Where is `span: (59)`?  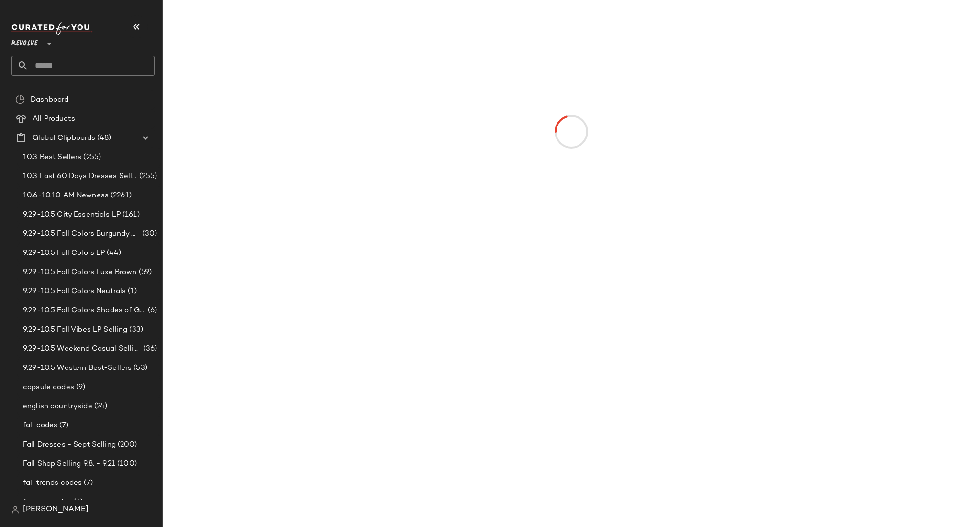 span: (59) is located at coordinates (144, 272).